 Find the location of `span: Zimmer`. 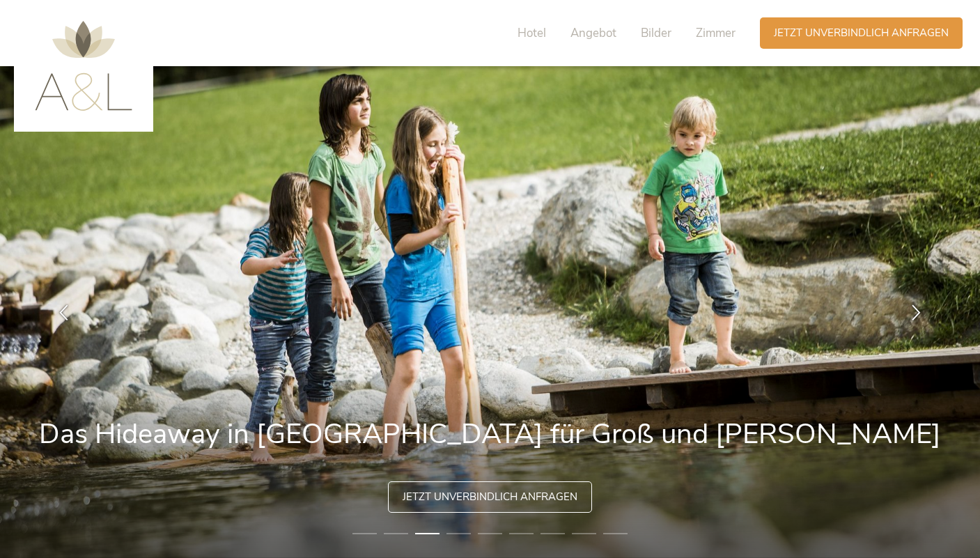

span: Zimmer is located at coordinates (715, 32).